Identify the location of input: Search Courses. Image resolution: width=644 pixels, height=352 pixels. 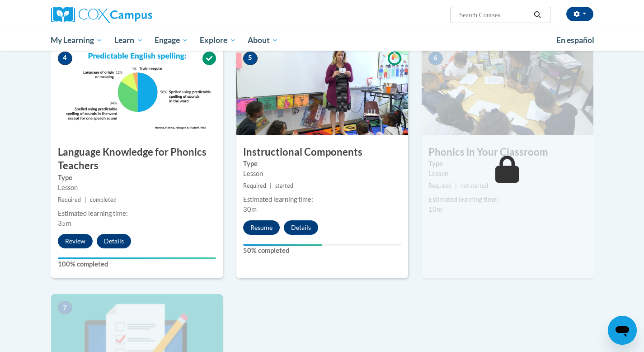
(495, 15).